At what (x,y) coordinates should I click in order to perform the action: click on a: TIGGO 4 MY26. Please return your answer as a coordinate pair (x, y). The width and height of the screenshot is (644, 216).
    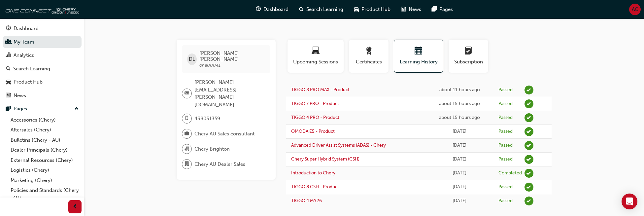
    Looking at the image, I should click on (306, 201).